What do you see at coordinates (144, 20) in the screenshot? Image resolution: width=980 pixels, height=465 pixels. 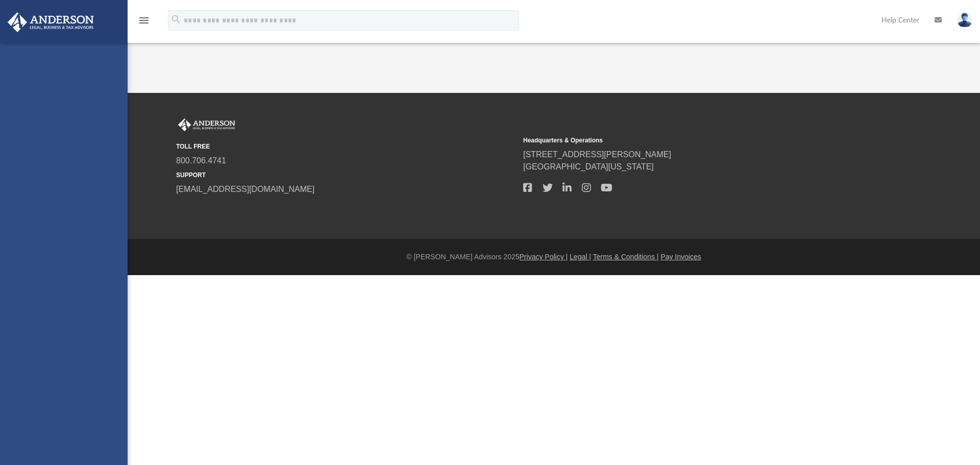 I see `i: menu` at bounding box center [144, 20].